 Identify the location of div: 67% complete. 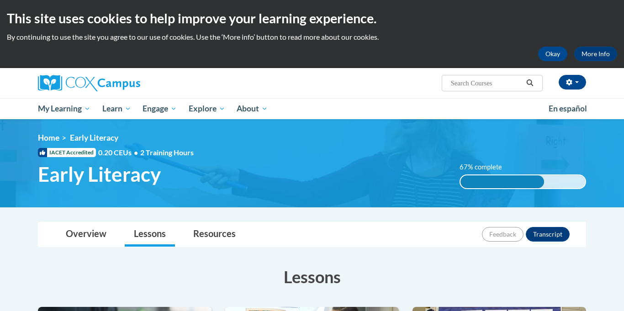
(502, 182).